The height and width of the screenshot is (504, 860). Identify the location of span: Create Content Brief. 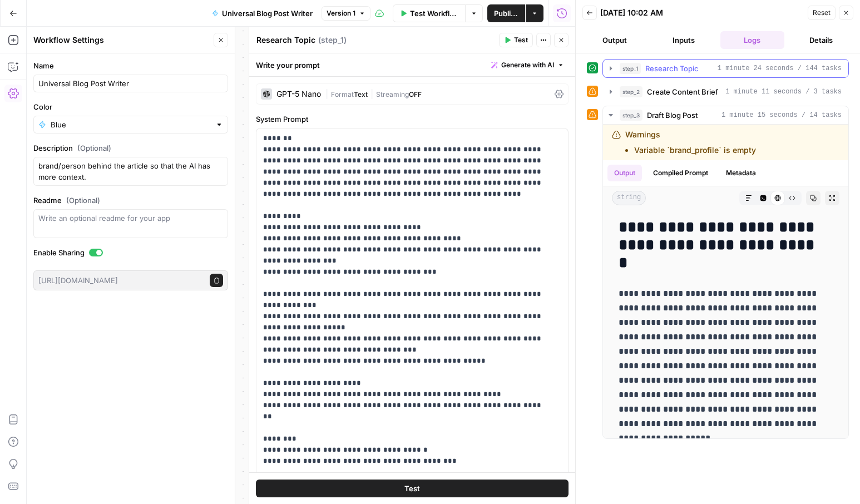
(683, 92).